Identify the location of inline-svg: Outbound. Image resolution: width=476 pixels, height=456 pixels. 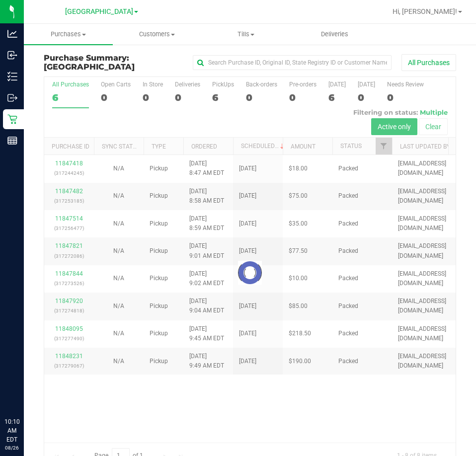
(12, 98).